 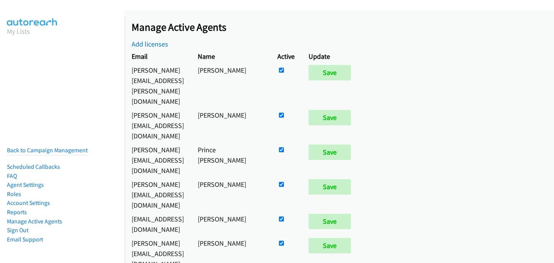 What do you see at coordinates (47, 150) in the screenshot?
I see `a: Back to Campaign Management` at bounding box center [47, 150].